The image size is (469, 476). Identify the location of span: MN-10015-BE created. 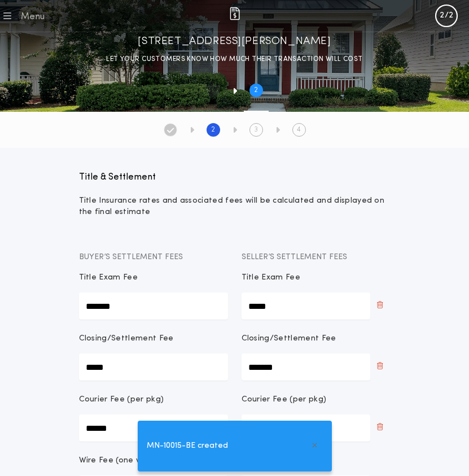
(188, 447).